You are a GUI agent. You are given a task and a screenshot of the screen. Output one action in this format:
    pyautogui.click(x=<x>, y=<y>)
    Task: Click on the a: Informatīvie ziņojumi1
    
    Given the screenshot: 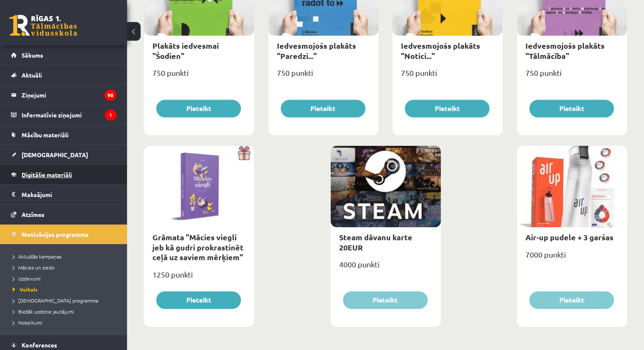 What is the action you would take?
    pyautogui.click(x=63, y=115)
    